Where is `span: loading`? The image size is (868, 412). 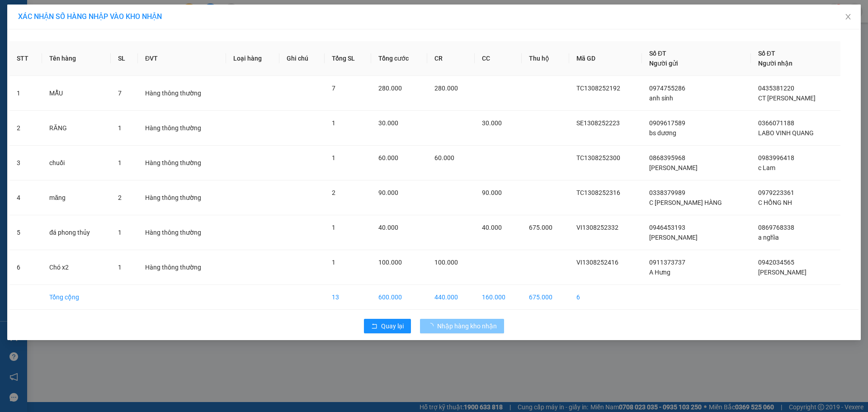 span: loading is located at coordinates (432, 326).